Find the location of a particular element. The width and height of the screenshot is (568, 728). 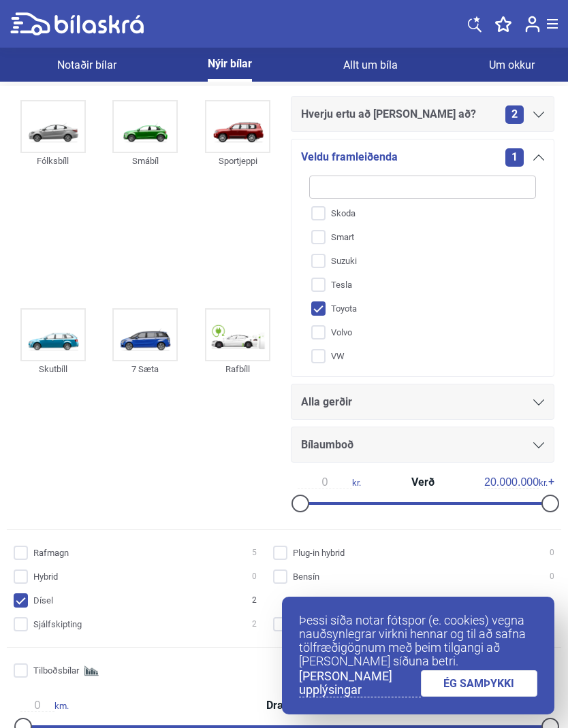

span: km. is located at coordinates (44, 705).